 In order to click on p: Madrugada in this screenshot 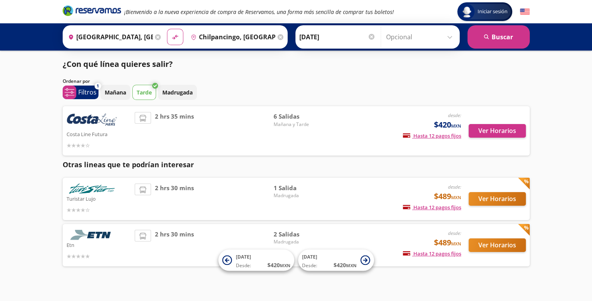, I will do `click(178, 92)`.